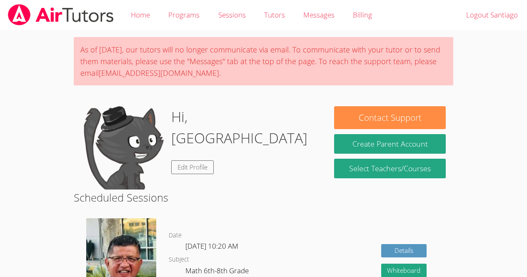  I want to click on a: Edit Profile, so click(192, 167).